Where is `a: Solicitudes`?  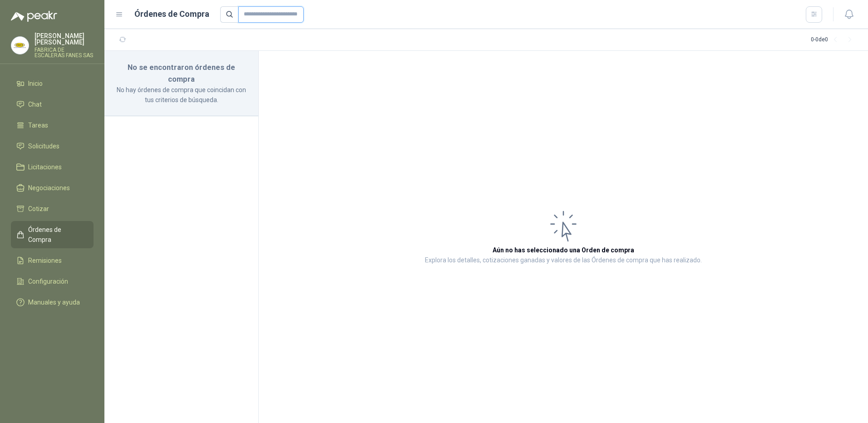 a: Solicitudes is located at coordinates (52, 146).